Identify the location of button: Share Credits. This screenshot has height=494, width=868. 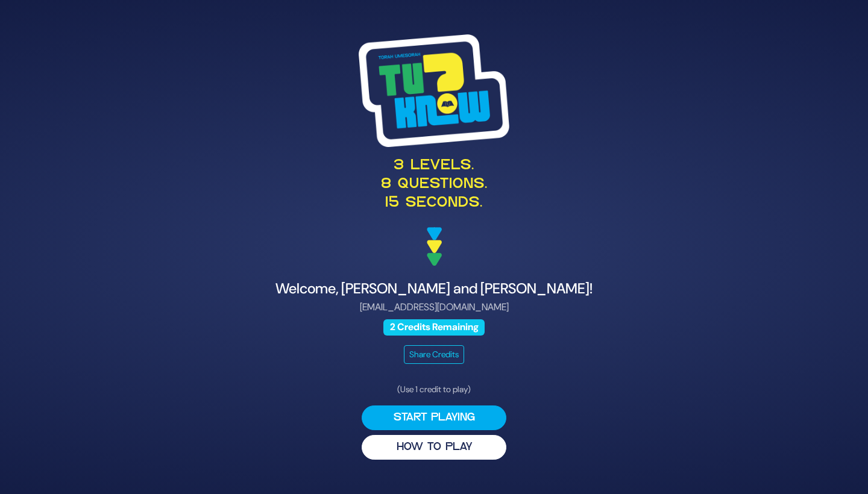
(434, 354).